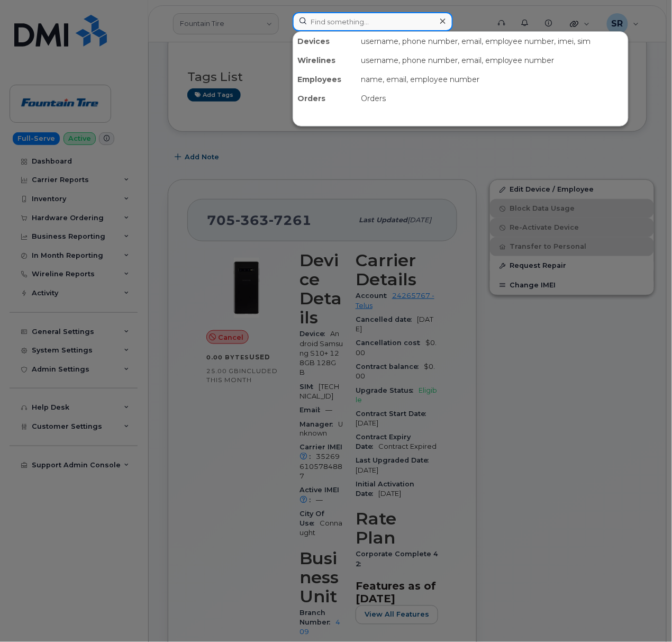  What do you see at coordinates (493, 80) in the screenshot?
I see `div: name, email, employee number` at bounding box center [493, 80].